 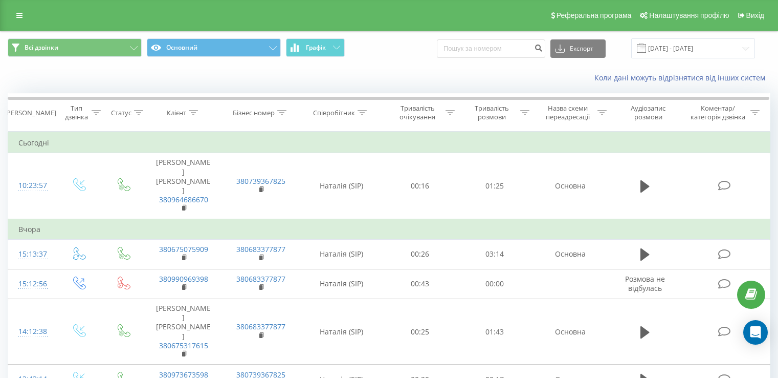 What do you see at coordinates (648, 113) in the screenshot?
I see `div: Аудіозапис розмови` at bounding box center [648, 113].